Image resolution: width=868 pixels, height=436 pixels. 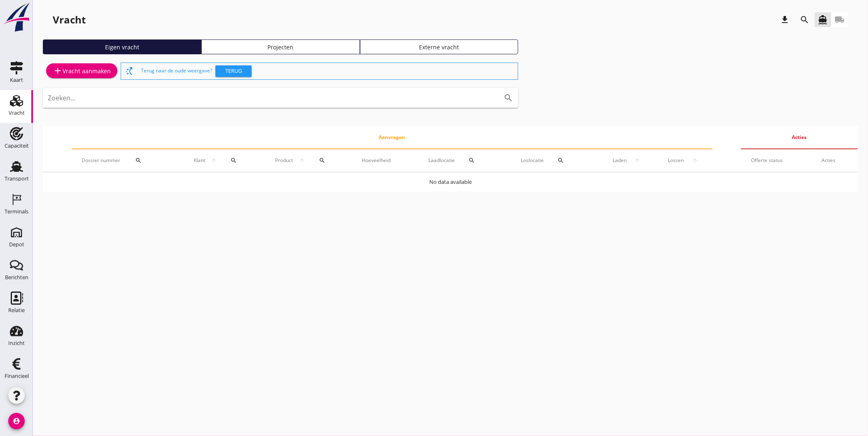 I want to click on div: Transport, so click(x=16, y=178).